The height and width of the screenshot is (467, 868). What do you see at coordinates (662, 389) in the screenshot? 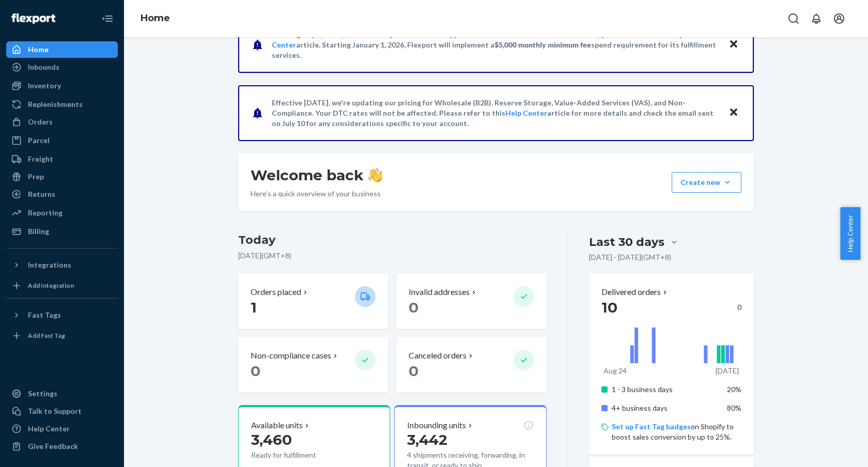
I see `p: 1 - 3 business days` at bounding box center [662, 389].